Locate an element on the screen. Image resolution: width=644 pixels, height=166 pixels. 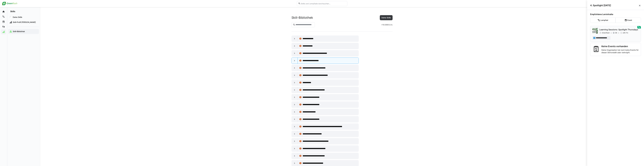
h4: Empfohlene Lerninhalte is located at coordinates (616, 14).